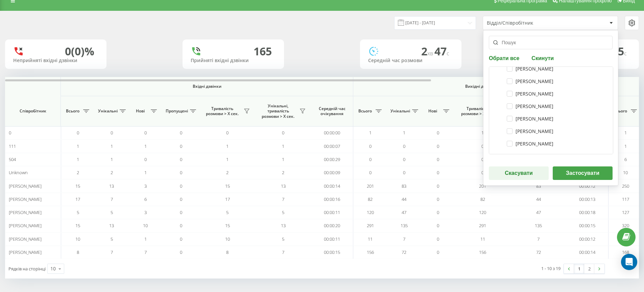 The height and width of the screenshot is (292, 644). What do you see at coordinates (431, 54) in the screenshot?
I see `span: хв` at bounding box center [431, 54].